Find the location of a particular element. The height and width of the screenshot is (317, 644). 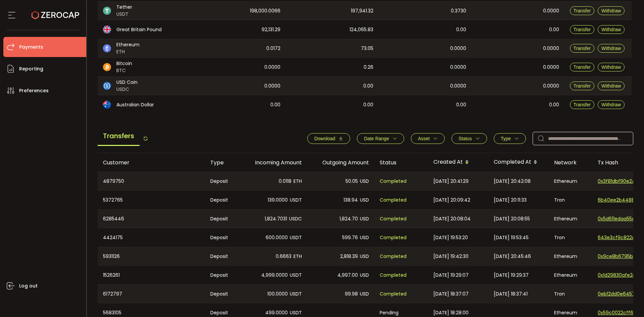

span: 139.0000 is located at coordinates (278, 200).